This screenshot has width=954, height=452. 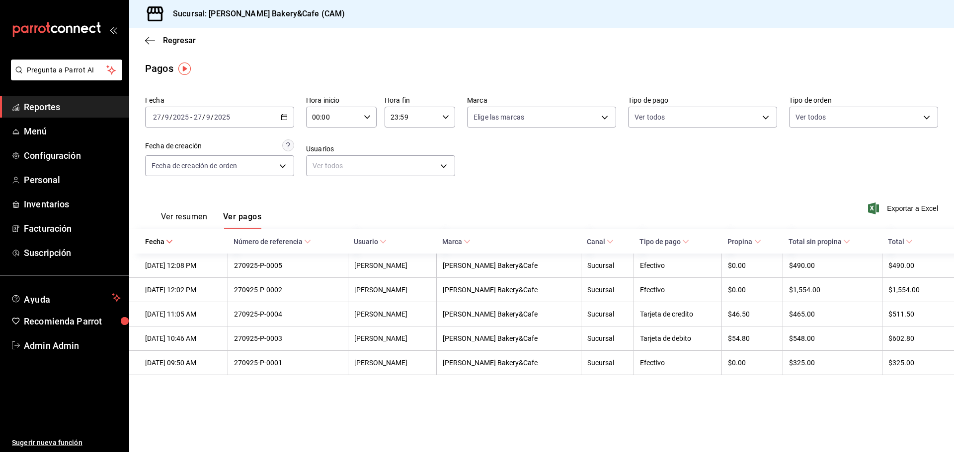 What do you see at coordinates (913, 339) in the screenshot?
I see `div: $602.80` at bounding box center [913, 339].